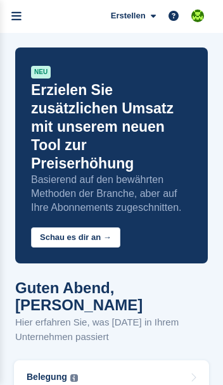 This screenshot has height=385, width=223. I want to click on img: Stefano, so click(197, 16).